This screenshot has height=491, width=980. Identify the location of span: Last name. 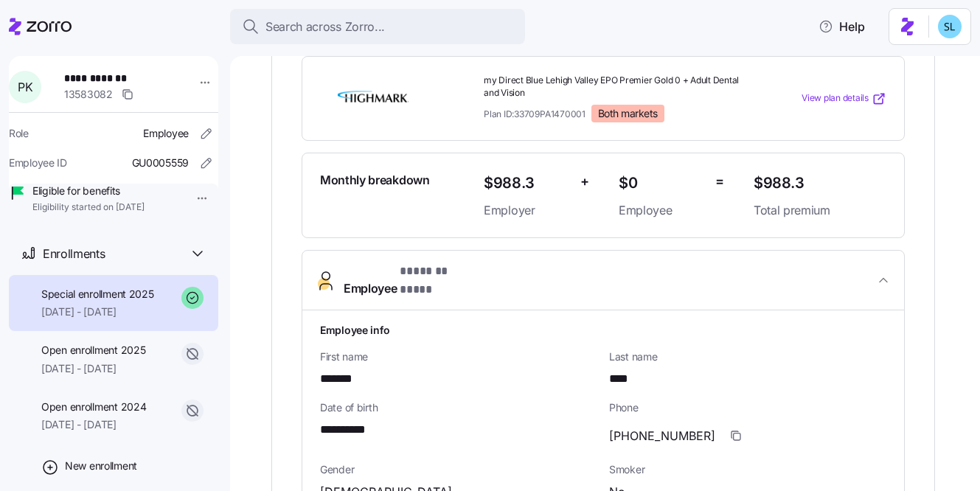
(748, 357).